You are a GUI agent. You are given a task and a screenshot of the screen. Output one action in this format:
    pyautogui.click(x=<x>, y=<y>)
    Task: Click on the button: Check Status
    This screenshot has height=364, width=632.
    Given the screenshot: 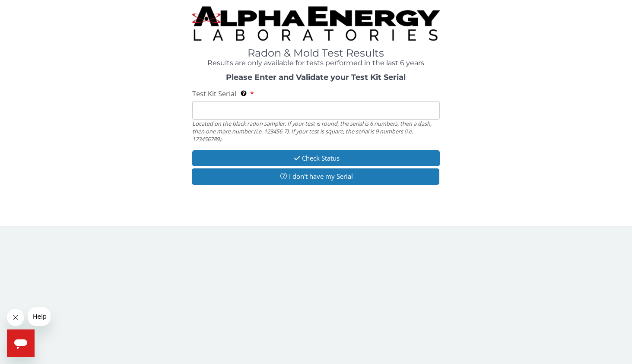 What is the action you would take?
    pyautogui.click(x=316, y=158)
    